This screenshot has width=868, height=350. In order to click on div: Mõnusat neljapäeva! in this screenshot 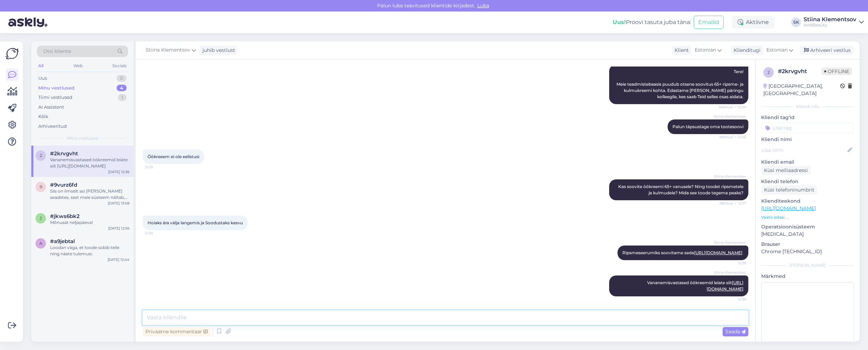, I will do `click(90, 223)`.